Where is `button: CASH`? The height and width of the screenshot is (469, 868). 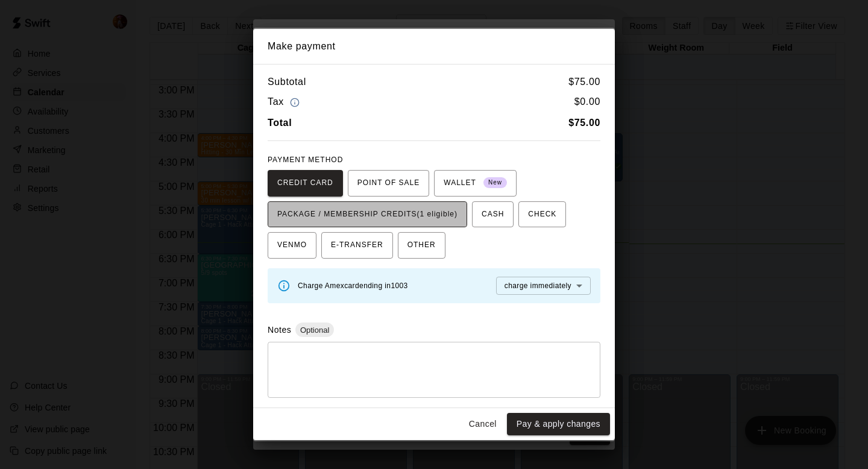
button: CASH is located at coordinates (492, 215).